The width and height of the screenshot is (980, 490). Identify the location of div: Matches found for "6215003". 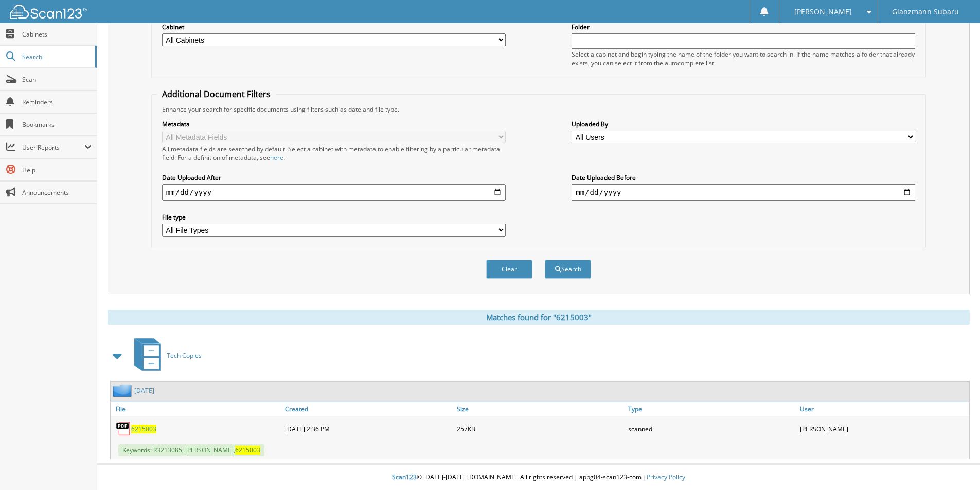
(538, 317).